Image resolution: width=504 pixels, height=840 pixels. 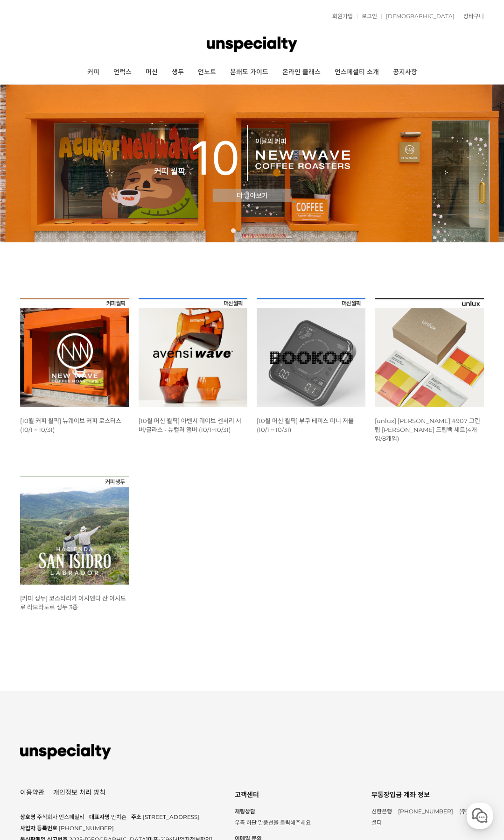 What do you see at coordinates (73, 602) in the screenshot?
I see `a: [커피 생두] 코스타리카 아시엔다 산 이시드로 라브라도르 생두 3종` at bounding box center [73, 602].